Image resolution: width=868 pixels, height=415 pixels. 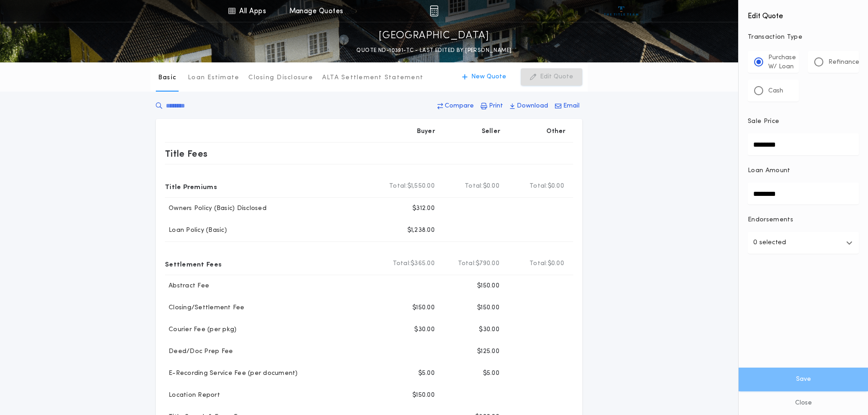 I want to click on span: $365.00, so click(x=422, y=263).